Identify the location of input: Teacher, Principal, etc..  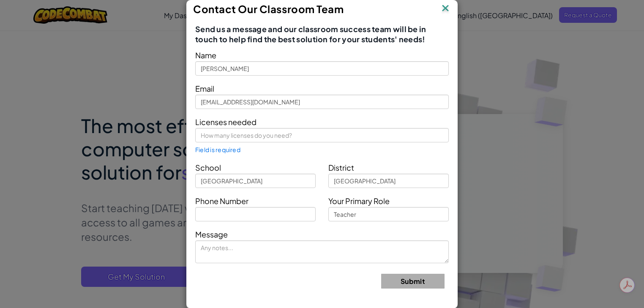
(388, 214).